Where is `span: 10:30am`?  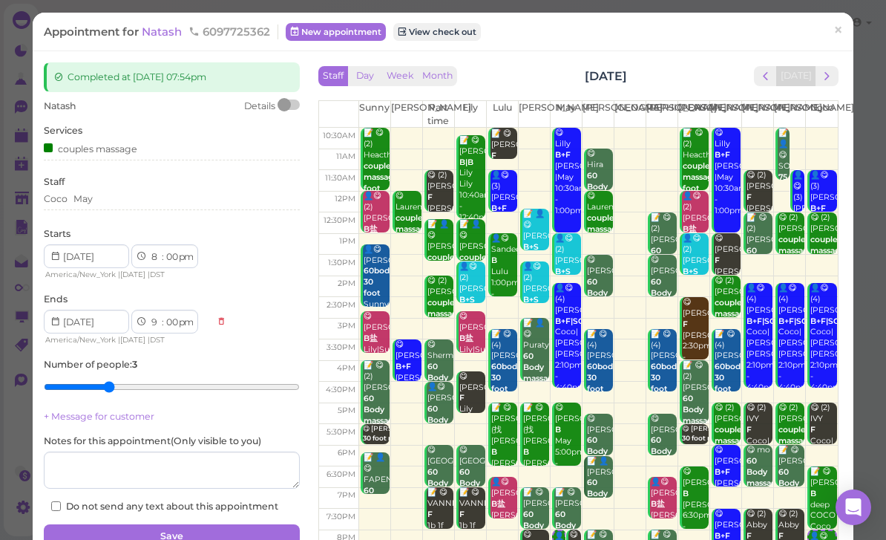 span: 10:30am is located at coordinates (339, 135).